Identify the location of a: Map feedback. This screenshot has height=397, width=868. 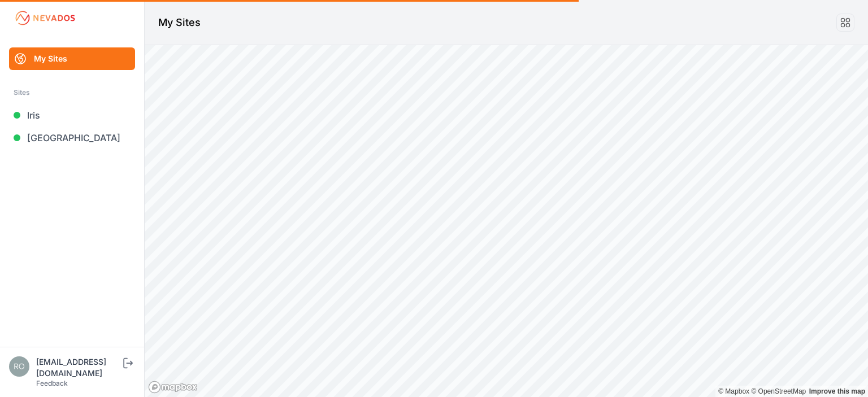
(837, 391).